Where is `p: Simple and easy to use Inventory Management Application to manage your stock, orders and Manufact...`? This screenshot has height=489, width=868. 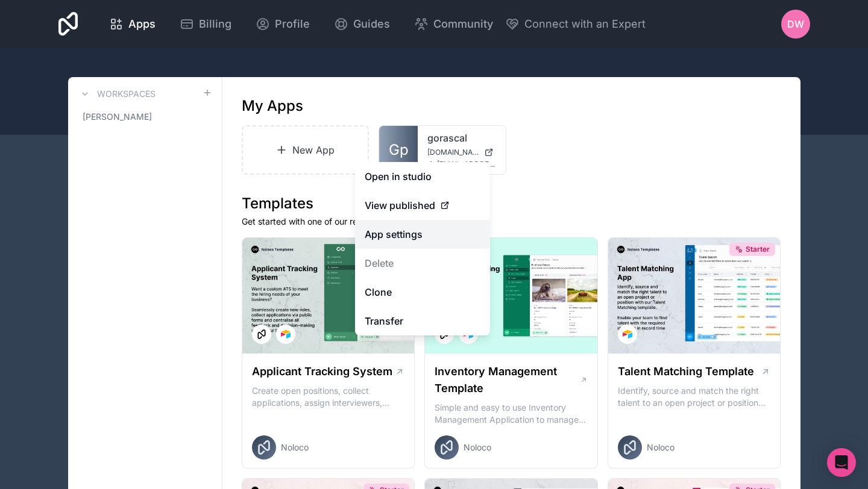
p: Simple and easy to use Inventory Management Application to manage your stock, orders and Manufact... is located at coordinates (511, 414).